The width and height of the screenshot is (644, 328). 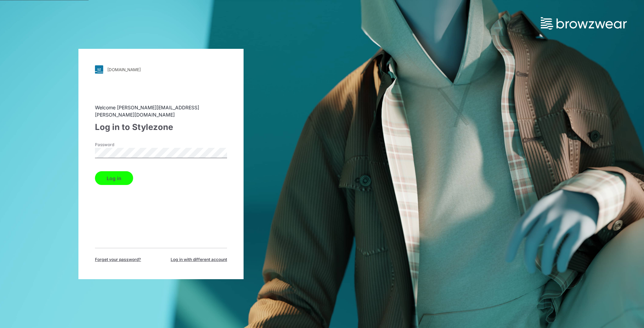 I want to click on label: Password, so click(x=119, y=145).